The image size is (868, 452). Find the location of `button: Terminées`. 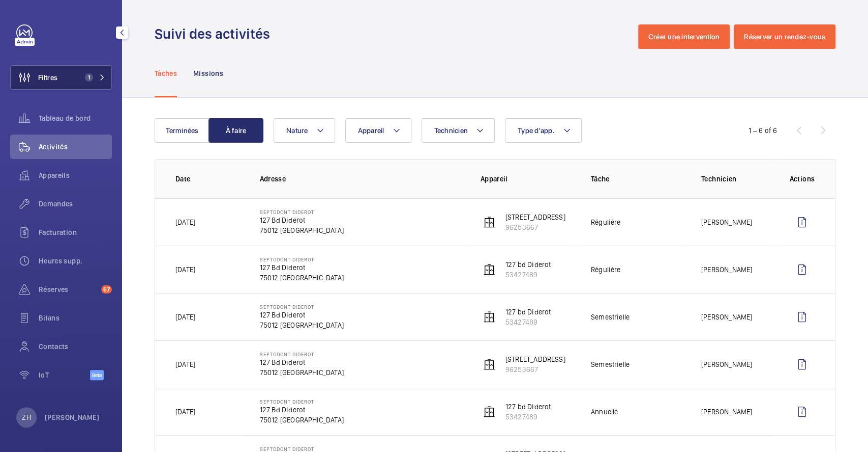

button: Terminées is located at coordinates (182, 130).